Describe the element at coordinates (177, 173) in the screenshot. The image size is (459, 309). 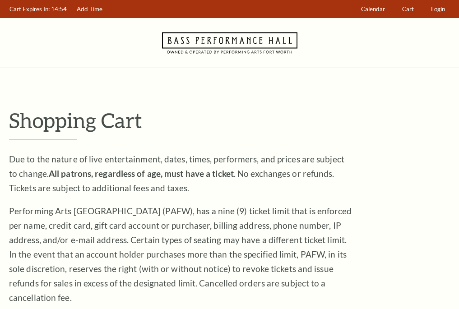
I see `span: Due to the nature of live entertainment, dates, times, performers, and prices are subject to chan...` at that location.